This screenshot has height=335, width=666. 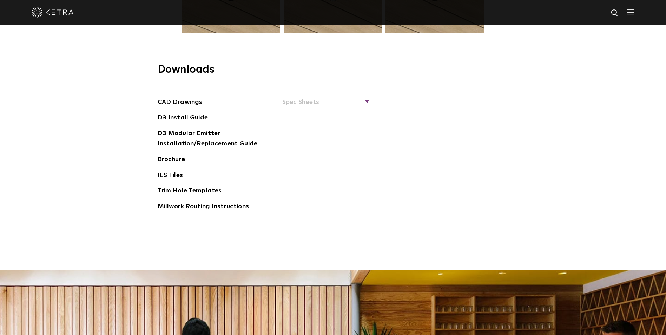 I want to click on h3: Downloads, so click(x=333, y=72).